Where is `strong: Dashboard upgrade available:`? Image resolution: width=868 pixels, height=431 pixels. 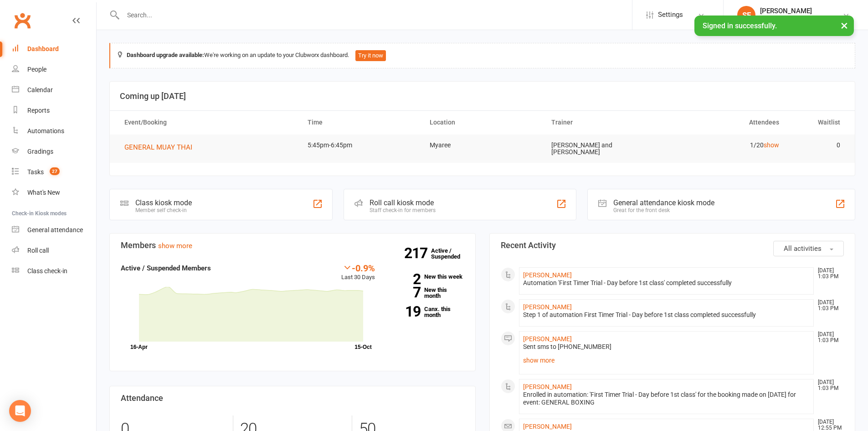
strong: Dashboard upgrade available: is located at coordinates (165, 55).